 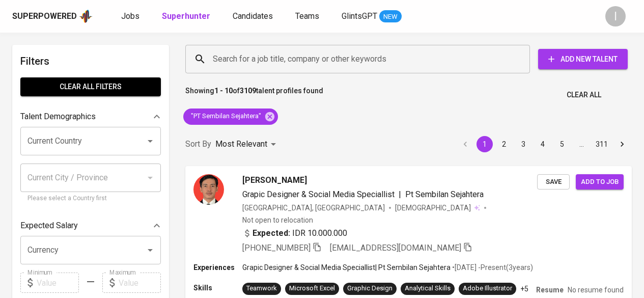 What do you see at coordinates (485, 144) in the screenshot?
I see `button: page 1` at bounding box center [485, 144].